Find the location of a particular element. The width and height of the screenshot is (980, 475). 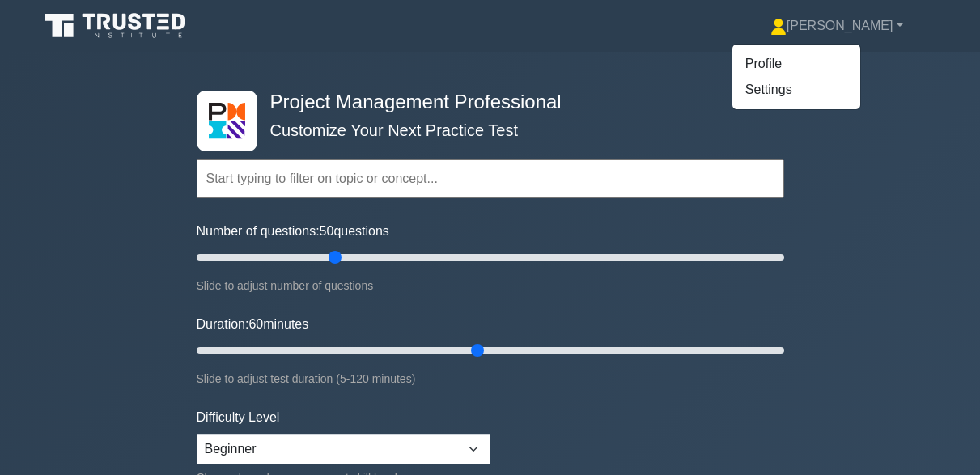

label: Difficulty Level is located at coordinates (238, 418).